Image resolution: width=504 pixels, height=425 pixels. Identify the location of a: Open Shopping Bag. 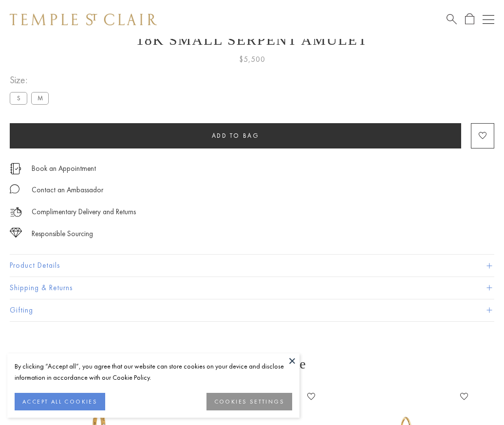
(469, 19).